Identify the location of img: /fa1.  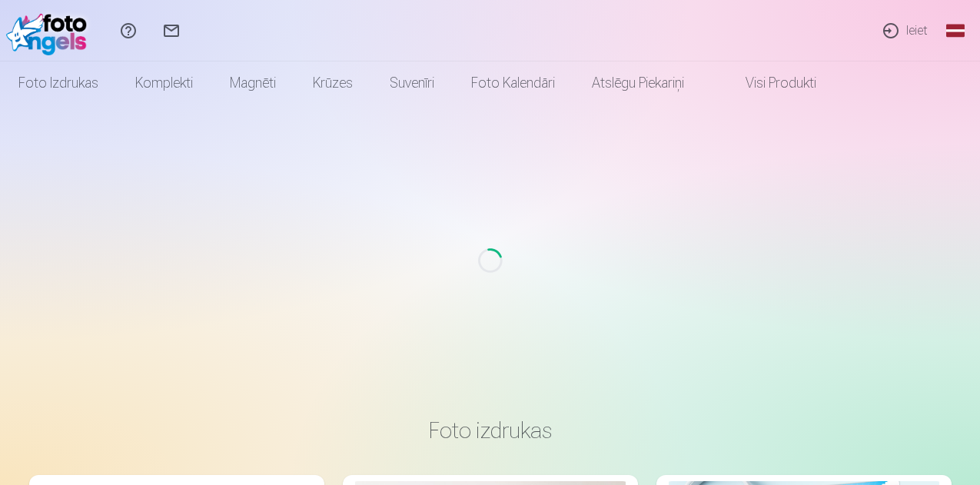
(50, 31).